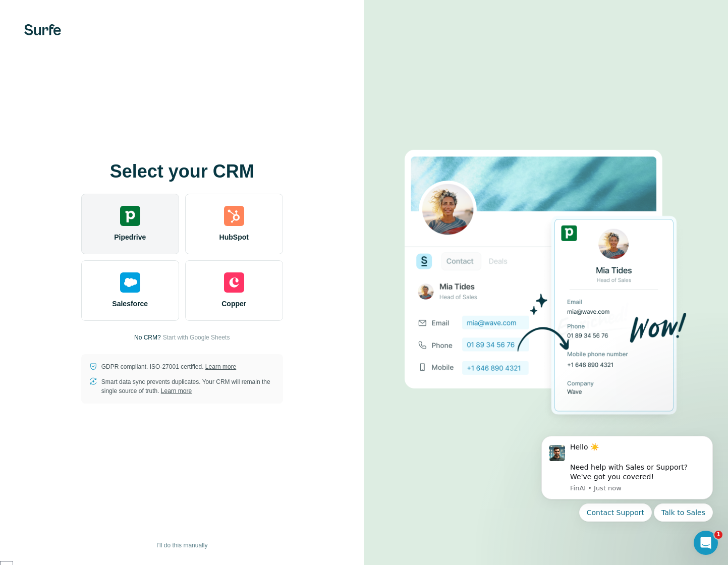  I want to click on img: PIPEDRIVE image, so click(546, 282).